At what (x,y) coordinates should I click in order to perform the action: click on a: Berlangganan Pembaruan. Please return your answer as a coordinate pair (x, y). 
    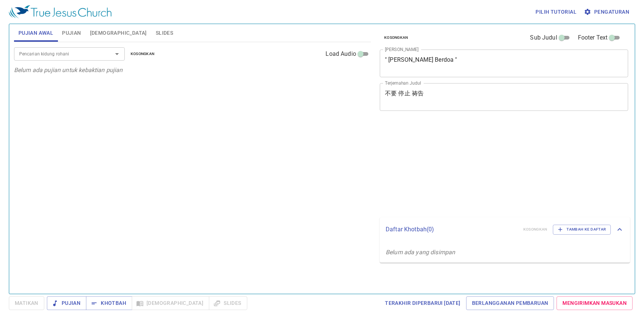
    Looking at the image, I should click on (510, 303).